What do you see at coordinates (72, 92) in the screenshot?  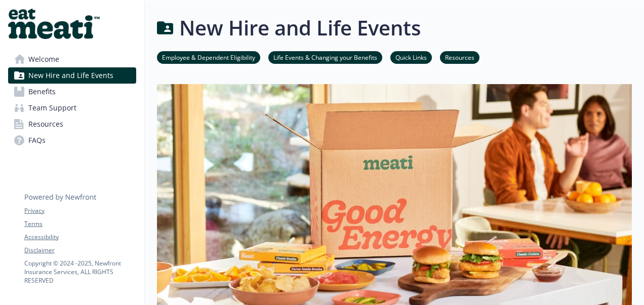 I see `a: Benefits` at bounding box center [72, 92].